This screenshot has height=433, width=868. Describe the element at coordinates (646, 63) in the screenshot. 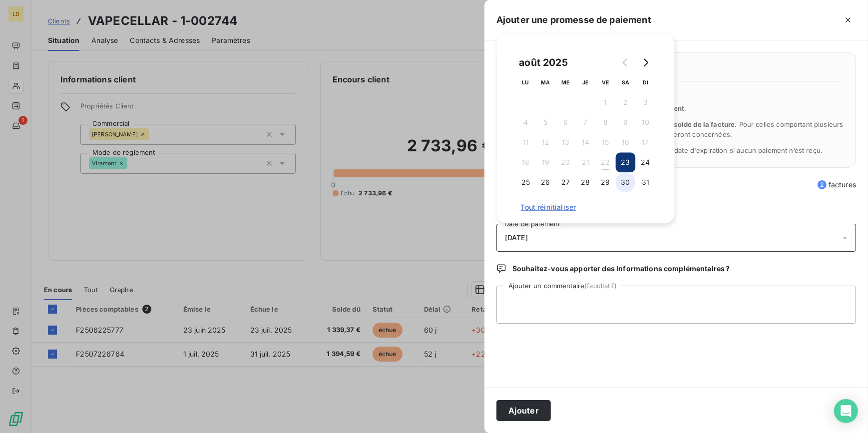

I see `button: Go to next month` at that location.